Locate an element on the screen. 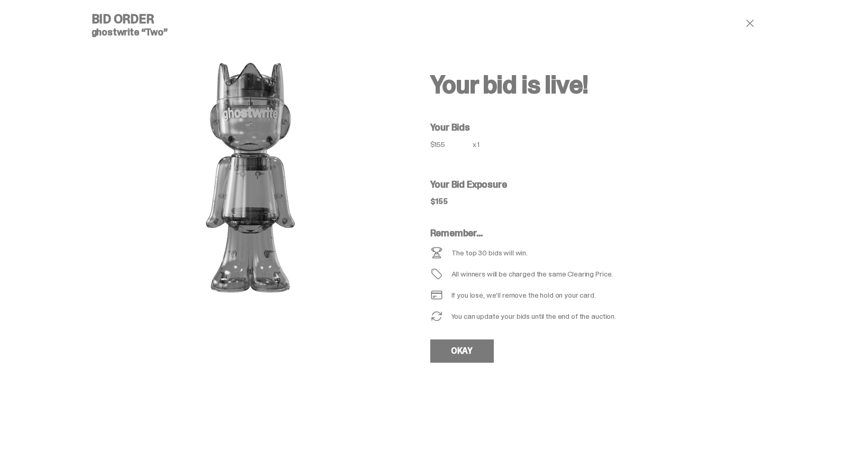 The height and width of the screenshot is (451, 868). div: The top 30 bids will win. is located at coordinates (489, 253).